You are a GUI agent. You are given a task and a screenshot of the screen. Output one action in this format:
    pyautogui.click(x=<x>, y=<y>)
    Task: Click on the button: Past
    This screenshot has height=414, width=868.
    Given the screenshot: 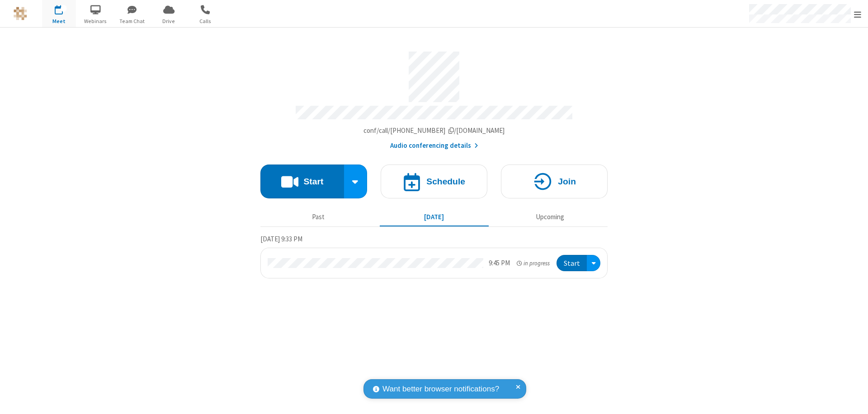 What is the action you would take?
    pyautogui.click(x=318, y=217)
    